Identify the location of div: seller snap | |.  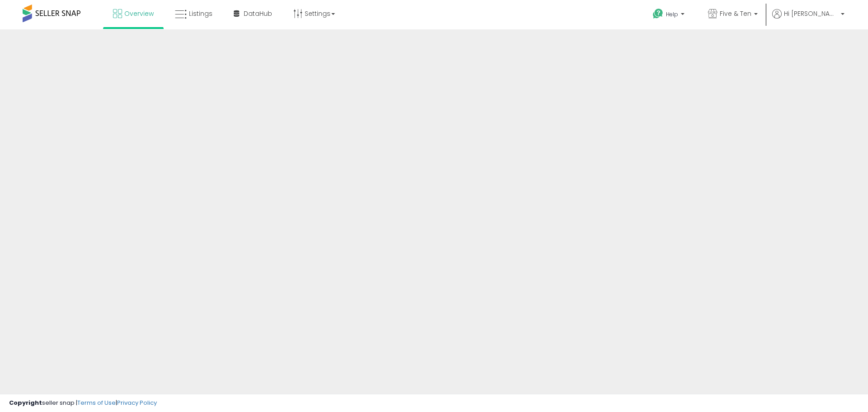
(83, 403).